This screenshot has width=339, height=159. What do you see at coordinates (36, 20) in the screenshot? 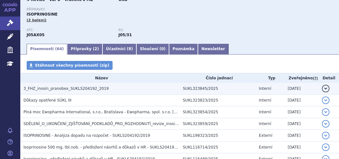
I see `span: (2 balení)` at bounding box center [36, 20].